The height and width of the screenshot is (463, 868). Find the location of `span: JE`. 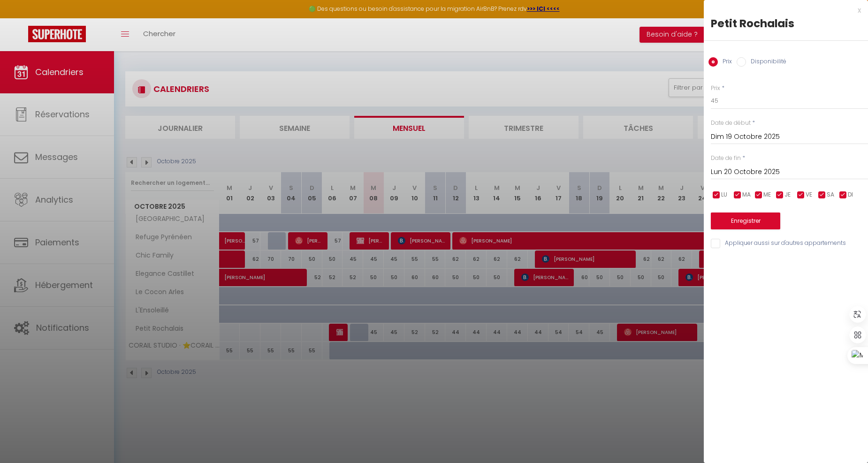

span: JE is located at coordinates (786, 194).